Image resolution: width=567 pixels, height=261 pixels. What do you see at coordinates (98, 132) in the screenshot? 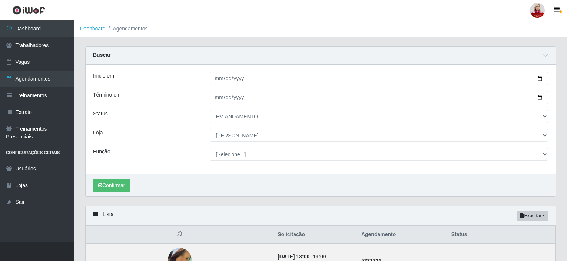
I see `label: Loja` at bounding box center [98, 132].